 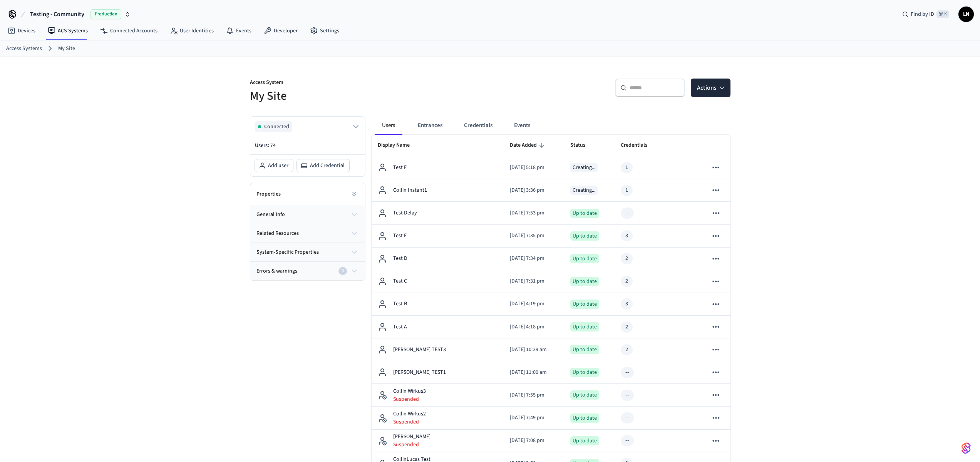 I want to click on span: 74, so click(x=273, y=146).